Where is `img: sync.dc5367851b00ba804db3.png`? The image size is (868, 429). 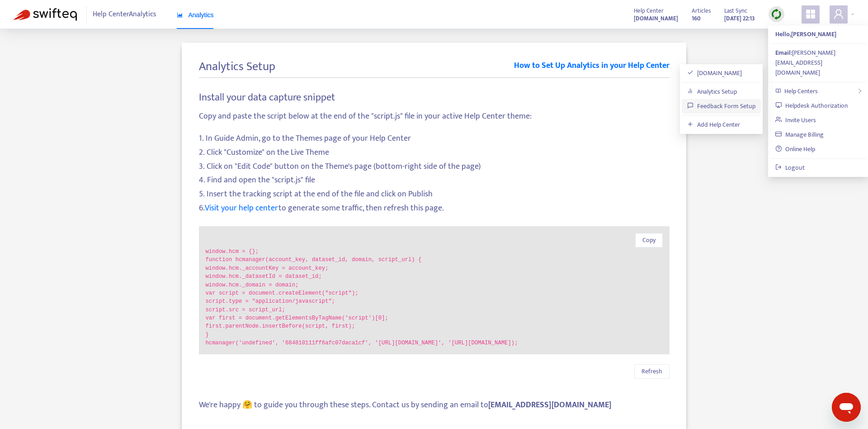
img: sync.dc5367851b00ba804db3.png is located at coordinates (777, 14).